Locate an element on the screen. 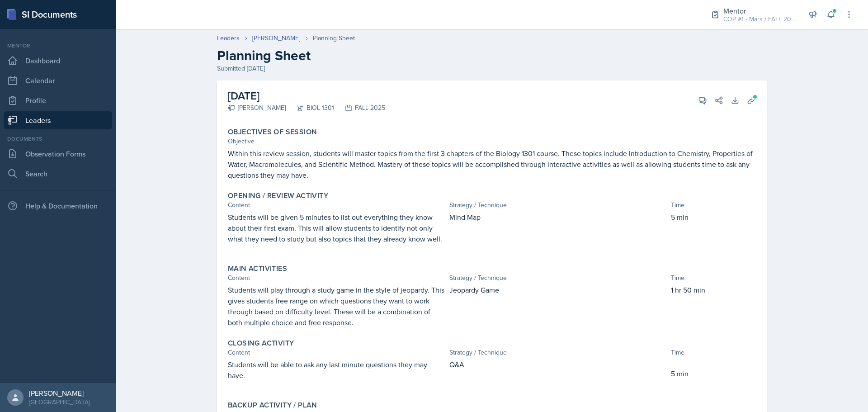 Image resolution: width=868 pixels, height=412 pixels. p: Students will be able to ask any last minute questions they may have. is located at coordinates (337, 370).